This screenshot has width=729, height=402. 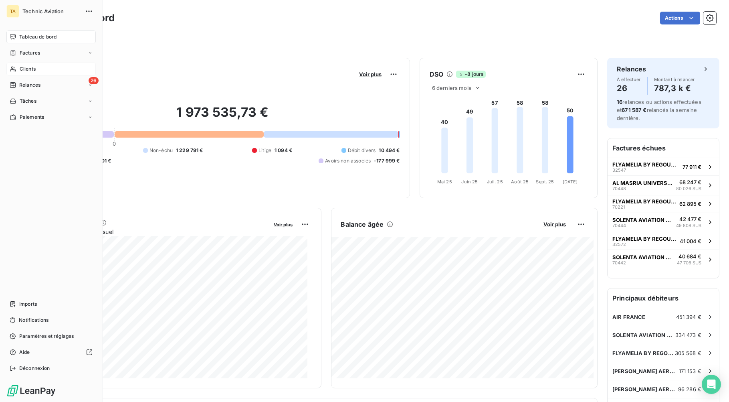 What do you see at coordinates (24, 352) in the screenshot?
I see `span: Aide` at bounding box center [24, 352].